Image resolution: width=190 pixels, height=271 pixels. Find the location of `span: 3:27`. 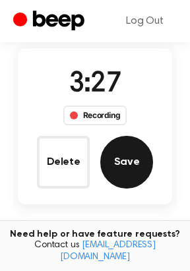

span: 3:27 is located at coordinates (95, 85).